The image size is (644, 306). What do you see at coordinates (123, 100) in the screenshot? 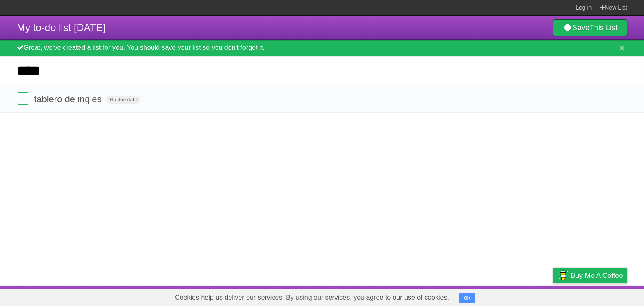
I see `span: No due date` at bounding box center [123, 100].